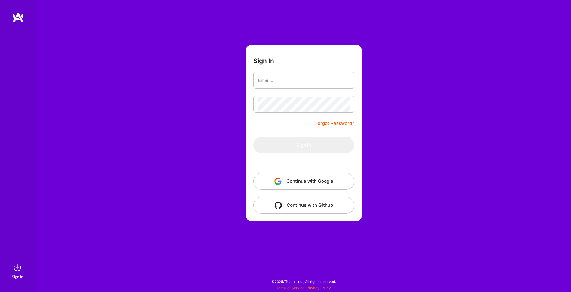 The image size is (571, 292). Describe the element at coordinates (304, 145) in the screenshot. I see `button: Sign In` at that location.